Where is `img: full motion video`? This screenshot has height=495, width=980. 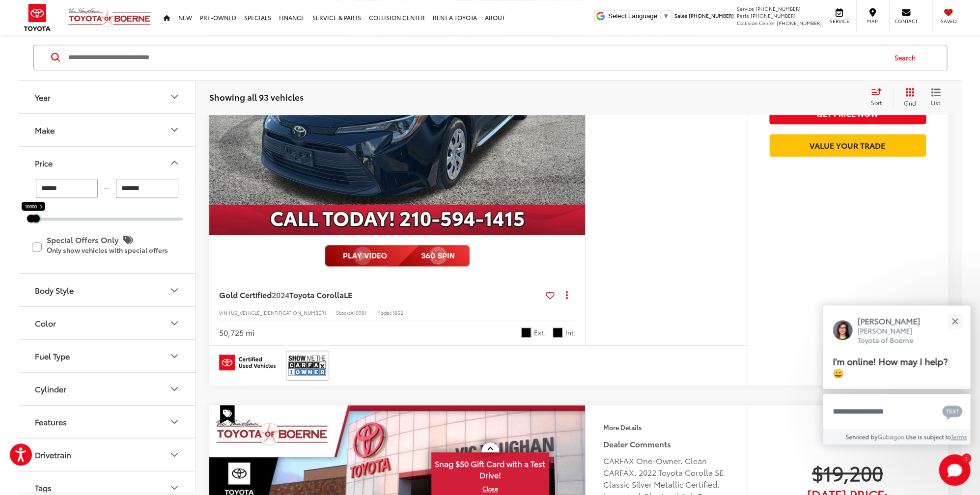 img: full motion video is located at coordinates (397, 256).